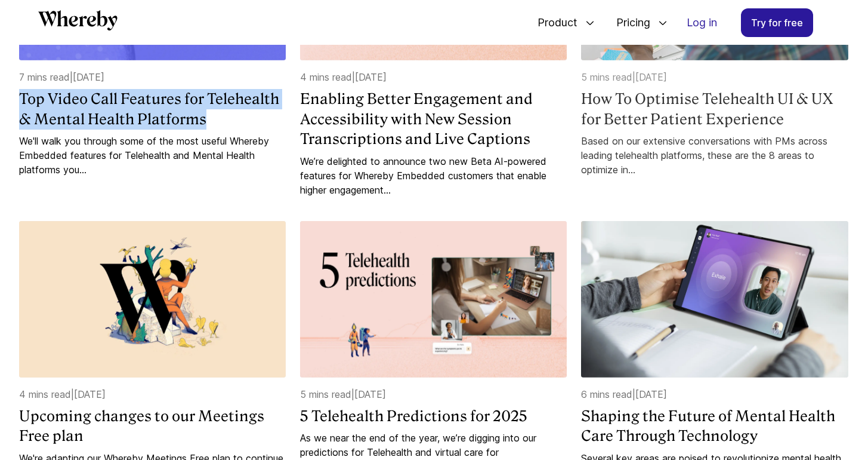 The width and height of the screenshot is (868, 460). What do you see at coordinates (152, 108) in the screenshot?
I see `h4: Top Video Call Features for Telehealth & Mental Health Platforms` at bounding box center [152, 108].